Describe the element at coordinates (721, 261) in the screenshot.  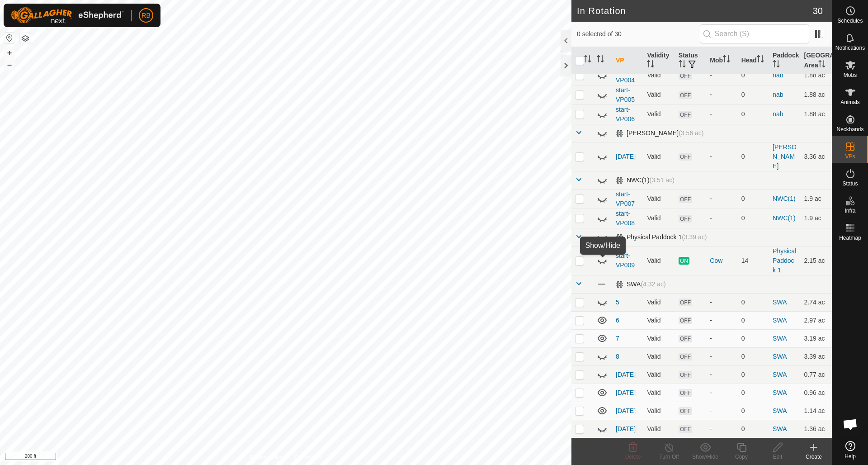
I see `div: Cow` at that location.